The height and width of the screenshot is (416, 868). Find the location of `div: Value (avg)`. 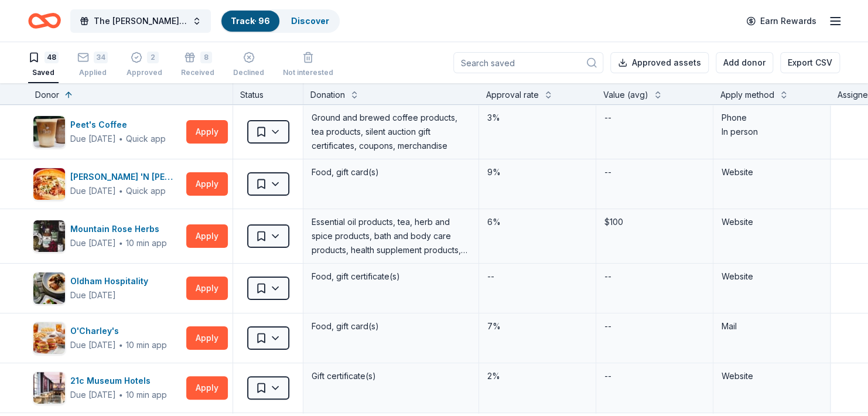

div: Value (avg) is located at coordinates (625, 95).